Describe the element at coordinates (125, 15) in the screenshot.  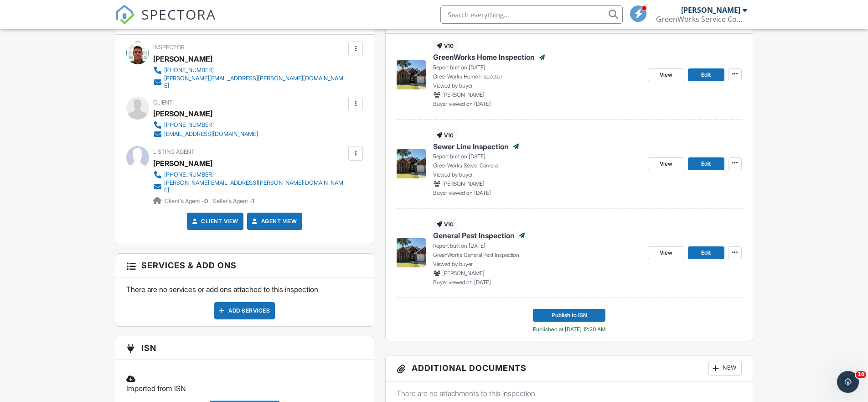
I see `img: The Best Home Inspection Software - Spectora` at that location.